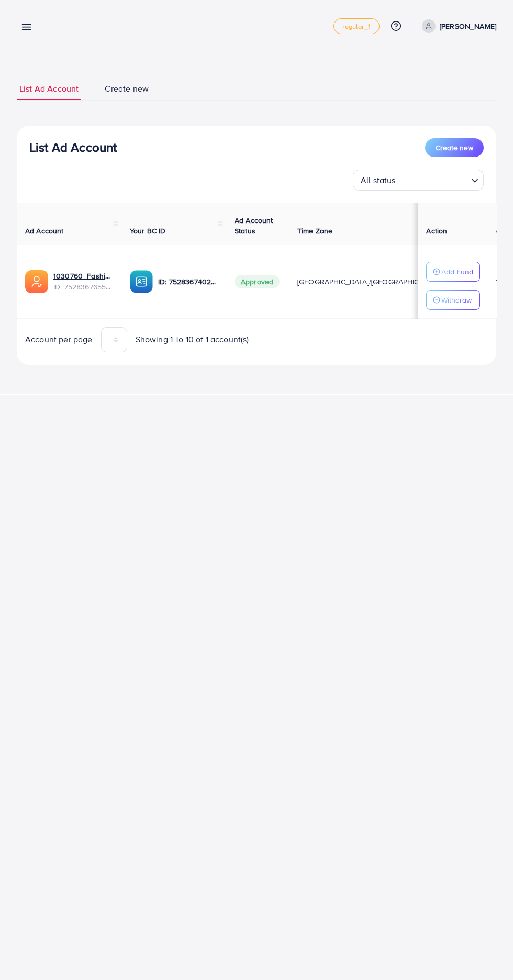 Image resolution: width=513 pixels, height=980 pixels. I want to click on h3: List Ad Account, so click(73, 147).